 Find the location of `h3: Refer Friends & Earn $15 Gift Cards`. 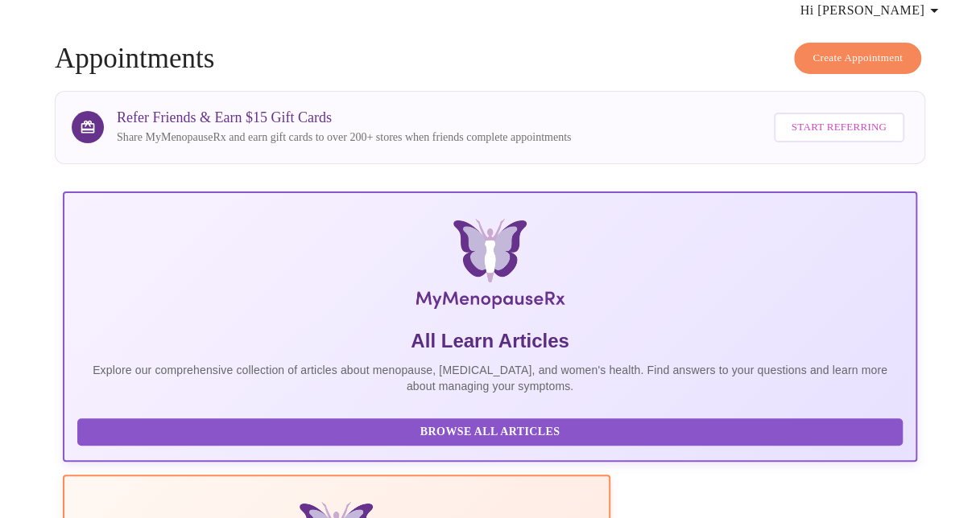

h3: Refer Friends & Earn $15 Gift Cards is located at coordinates (344, 118).